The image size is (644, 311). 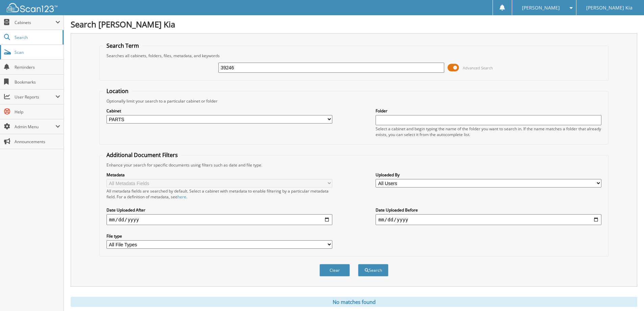 What do you see at coordinates (354, 165) in the screenshot?
I see `div: Enhance your search for specific documents using filters such as date and file type.` at bounding box center [354, 165].